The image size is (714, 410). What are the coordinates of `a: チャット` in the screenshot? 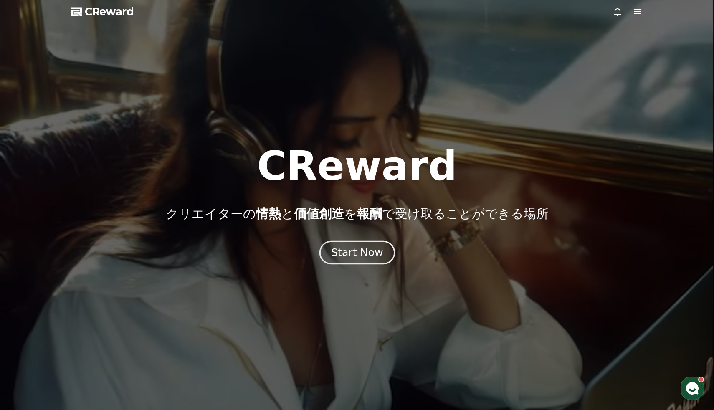 It's located at (81, 275).